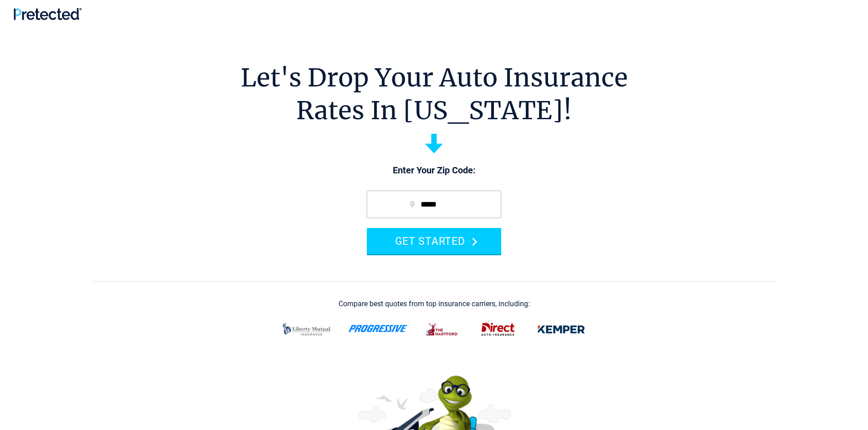 This screenshot has height=430, width=868. What do you see at coordinates (443, 330) in the screenshot?
I see `img: thehartford` at bounding box center [443, 330].